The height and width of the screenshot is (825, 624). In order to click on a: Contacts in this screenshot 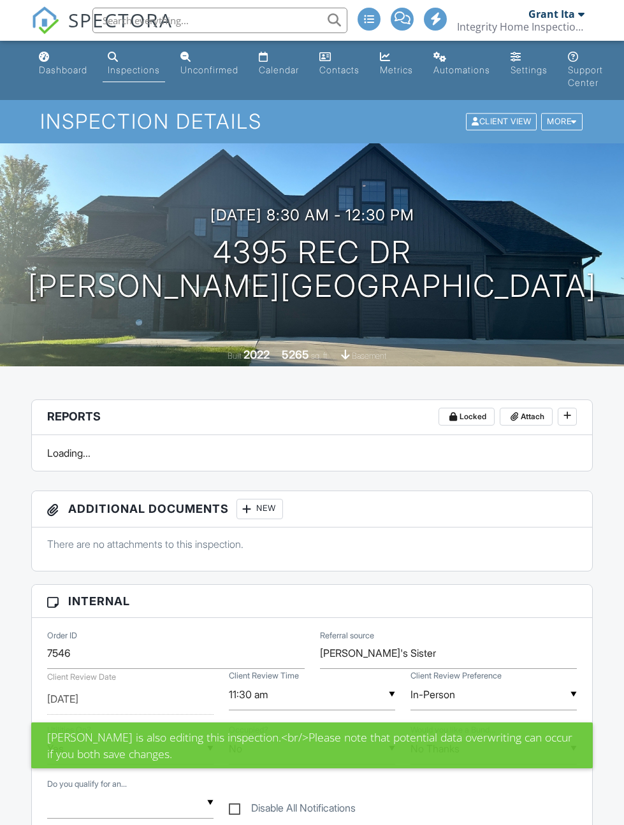, I will do `click(339, 64)`.